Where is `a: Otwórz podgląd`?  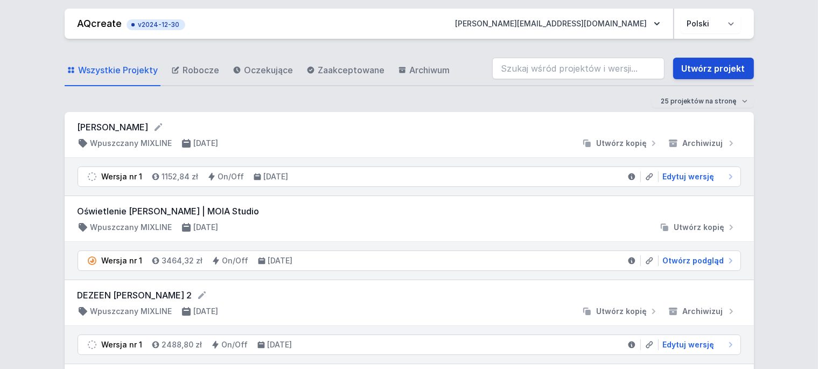
a: Otwórz podgląd is located at coordinates (698, 261).